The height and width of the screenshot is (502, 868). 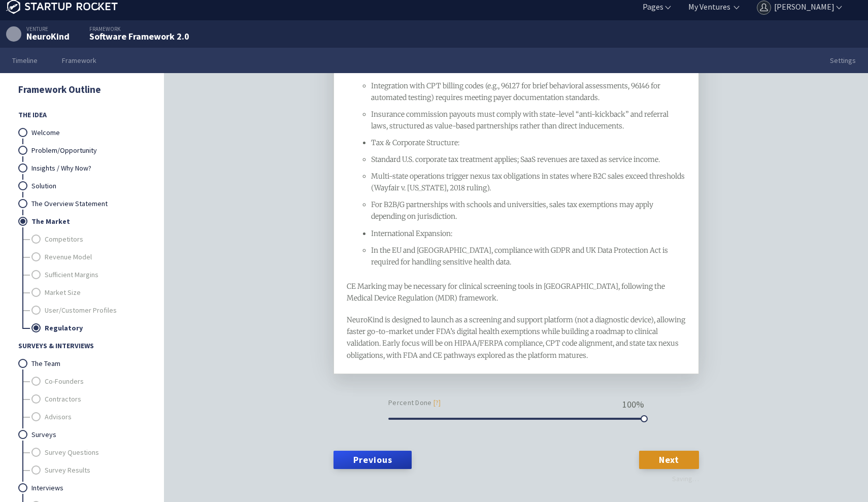 What do you see at coordinates (656, 6) in the screenshot?
I see `a: Pages` at bounding box center [656, 6].